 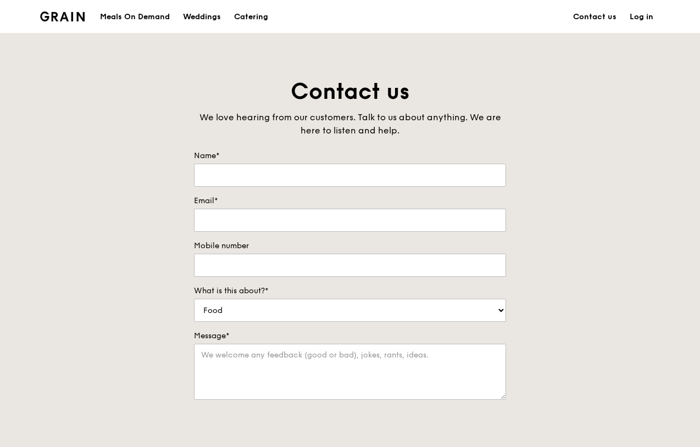 I want to click on h1: Contact us, so click(x=350, y=92).